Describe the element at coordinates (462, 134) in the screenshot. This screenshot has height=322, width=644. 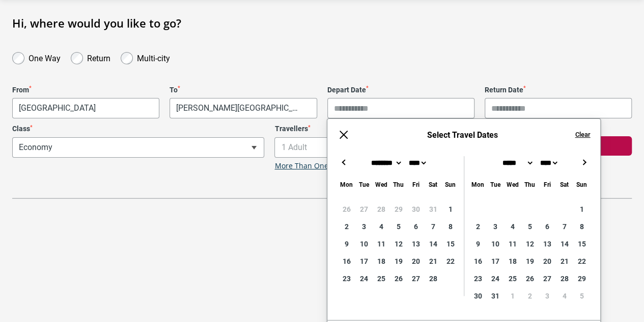
I see `h6: Select Travel Dates` at that location.